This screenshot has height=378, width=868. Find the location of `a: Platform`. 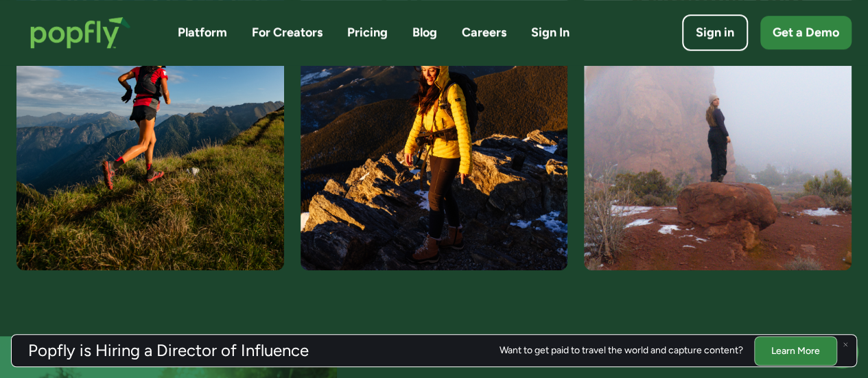

a: Platform is located at coordinates (202, 32).